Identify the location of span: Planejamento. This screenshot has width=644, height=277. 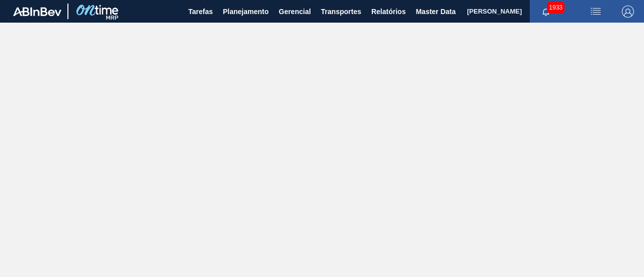
(245, 11).